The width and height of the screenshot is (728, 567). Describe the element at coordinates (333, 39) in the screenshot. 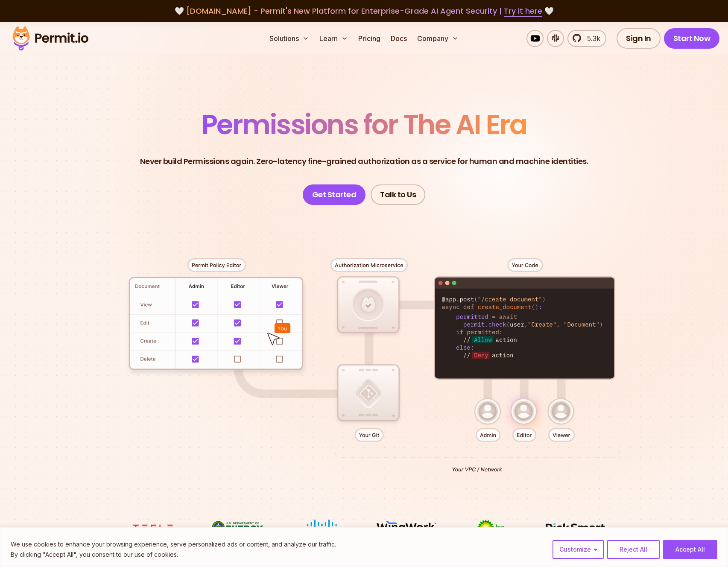

I see `button: Learn` at that location.